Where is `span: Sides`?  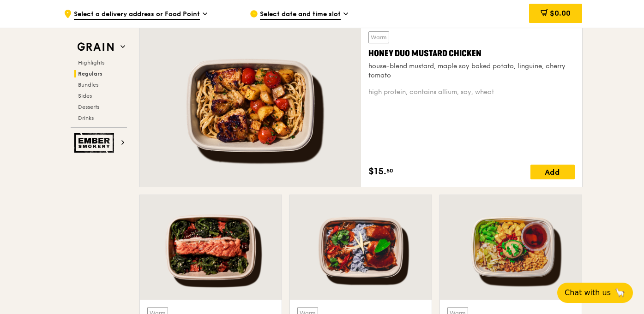
span: Sides is located at coordinates (85, 96).